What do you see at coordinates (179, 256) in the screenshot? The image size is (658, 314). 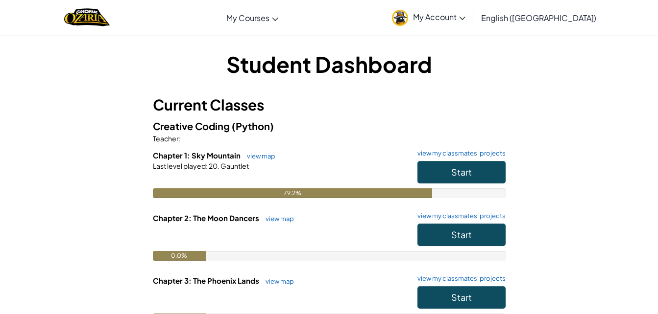 I see `div: 0.0%` at bounding box center [179, 256].